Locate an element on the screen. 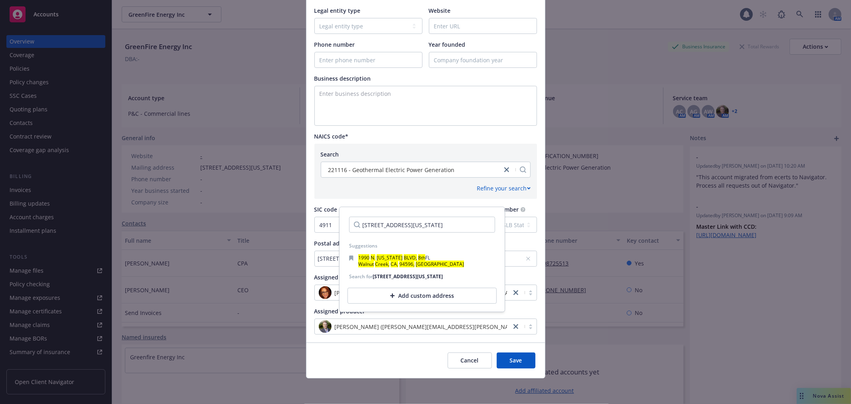  mark: 94596, is located at coordinates (407, 264).